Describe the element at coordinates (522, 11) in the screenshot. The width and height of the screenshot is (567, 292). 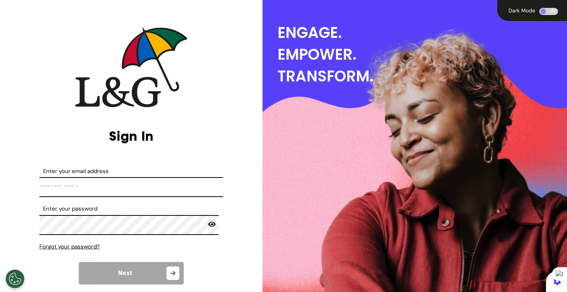
I see `div: Dark Mode` at that location.